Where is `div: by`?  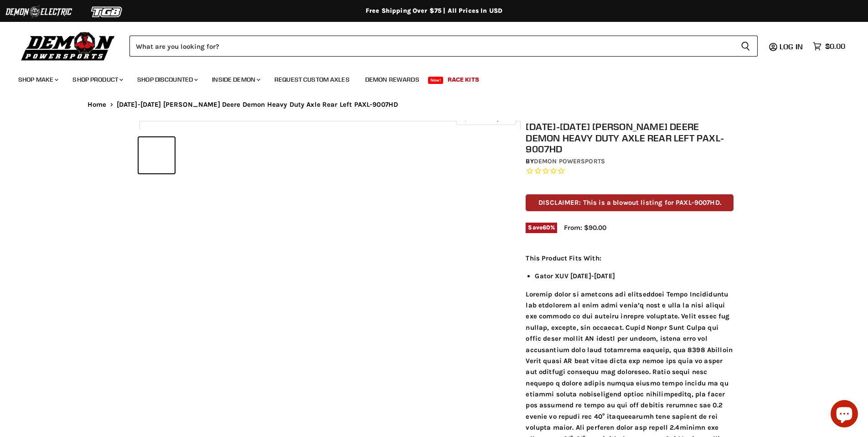
div: by is located at coordinates (630, 161).